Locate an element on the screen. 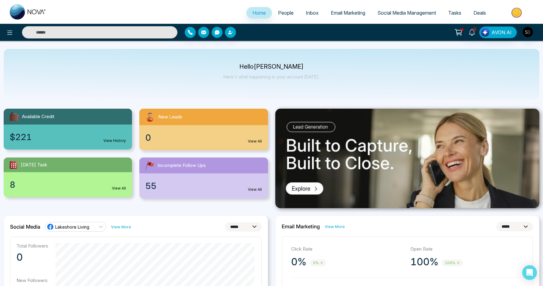 Image resolution: width=543 pixels, height=286 pixels. p: 100% is located at coordinates (424, 262).